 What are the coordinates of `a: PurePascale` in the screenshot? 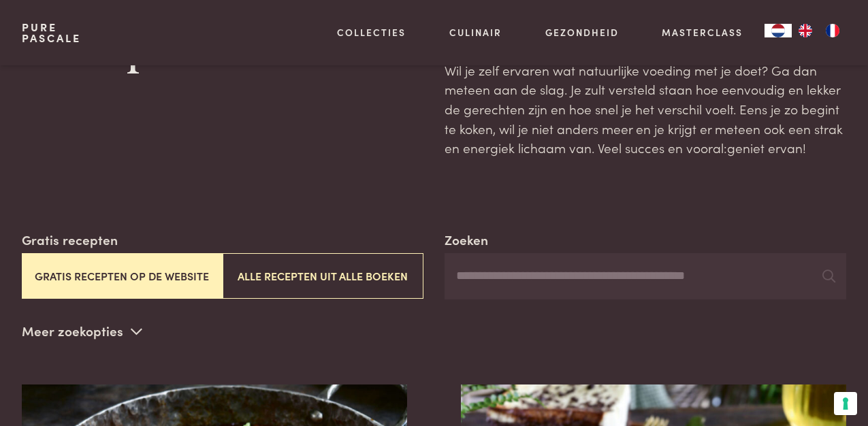 It's located at (51, 33).